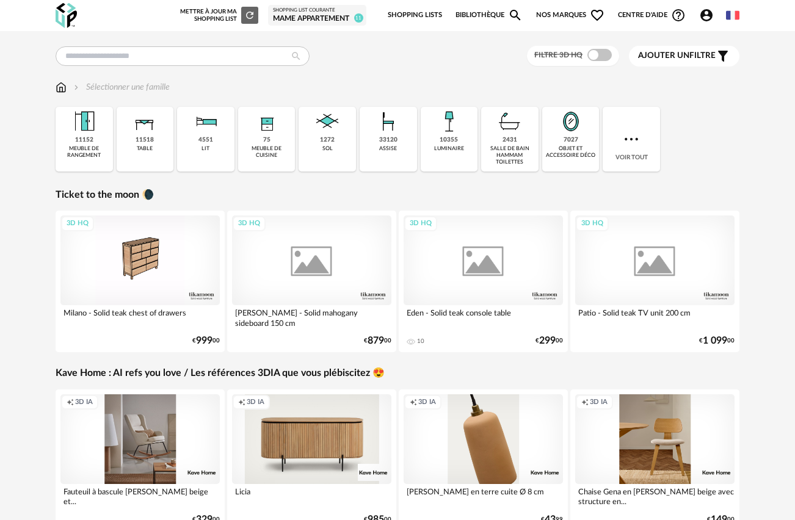 The width and height of the screenshot is (795, 520). Describe the element at coordinates (677, 56) in the screenshot. I see `span: filtre` at that location.